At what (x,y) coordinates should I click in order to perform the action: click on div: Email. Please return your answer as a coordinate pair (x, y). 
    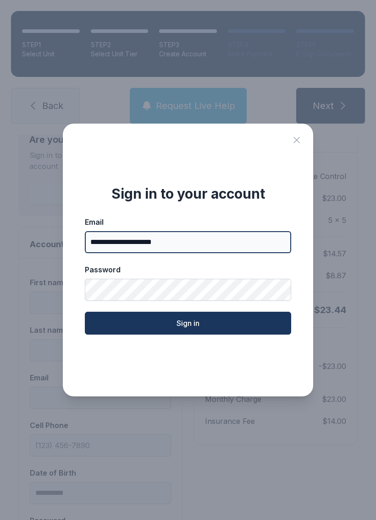
    Looking at the image, I should click on (188, 222).